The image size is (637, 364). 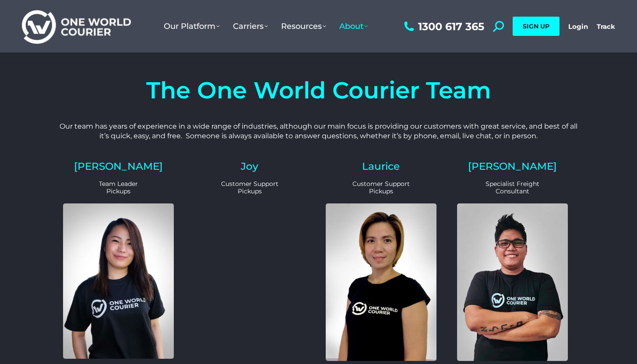 I want to click on p: Specialist Freight Consultant, so click(x=513, y=188).